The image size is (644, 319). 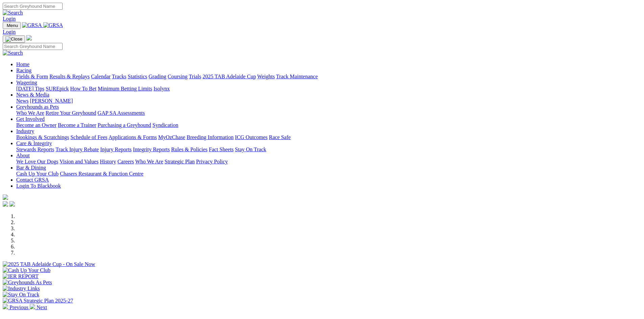 I want to click on a: SUREpick, so click(x=57, y=88).